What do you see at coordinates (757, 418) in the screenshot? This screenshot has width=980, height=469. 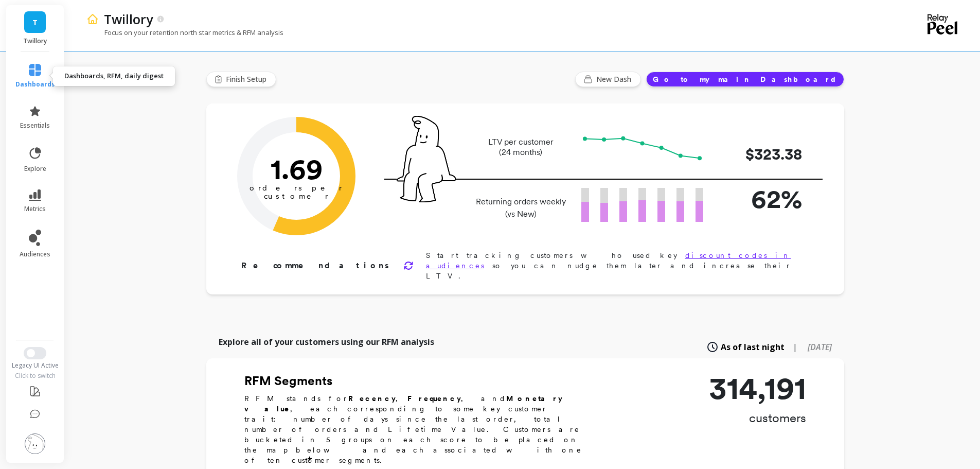 I see `p: customers` at bounding box center [757, 418].